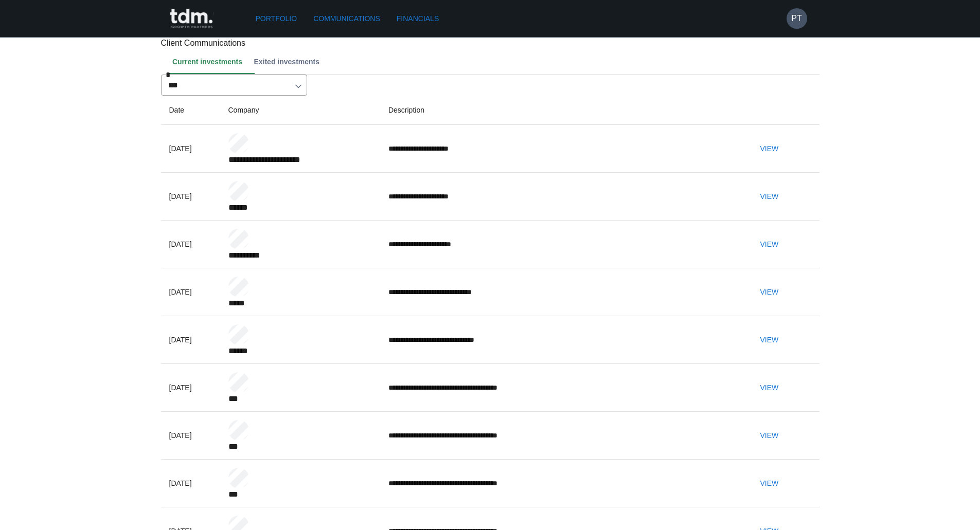  I want to click on th: Date, so click(190, 110).